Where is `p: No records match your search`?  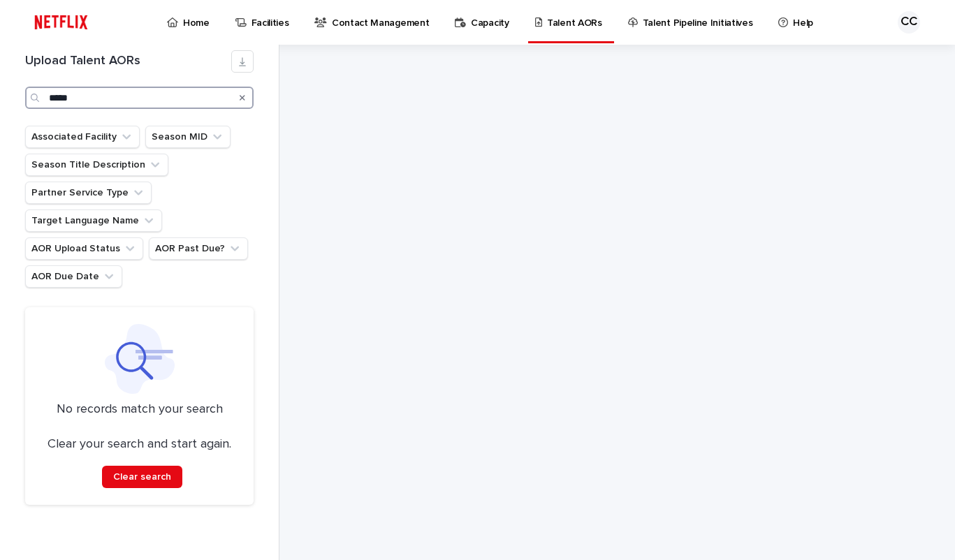
p: No records match your search is located at coordinates (139, 410).